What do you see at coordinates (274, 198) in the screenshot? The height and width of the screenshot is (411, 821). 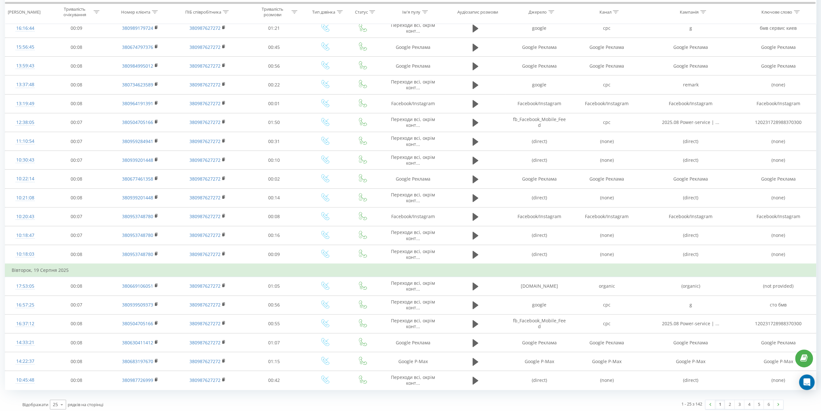 I see `td: 00:14` at bounding box center [274, 198].